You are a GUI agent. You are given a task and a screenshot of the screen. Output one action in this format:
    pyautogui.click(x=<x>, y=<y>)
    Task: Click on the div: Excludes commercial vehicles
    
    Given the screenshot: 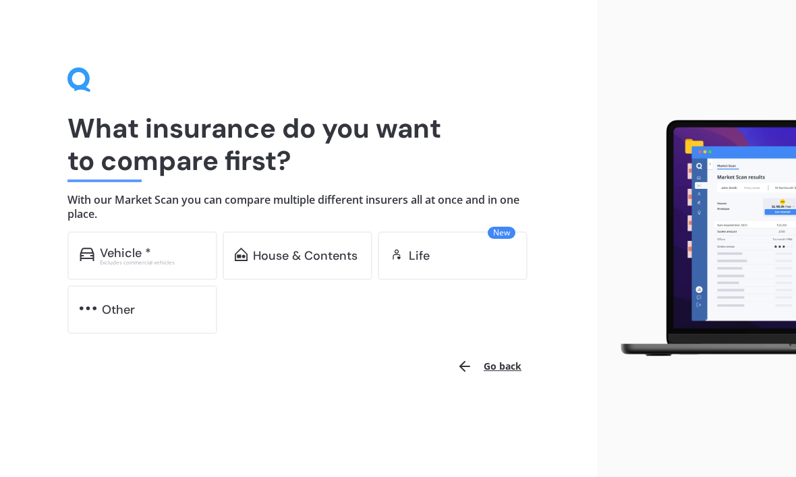 What is the action you would take?
    pyautogui.click(x=152, y=262)
    